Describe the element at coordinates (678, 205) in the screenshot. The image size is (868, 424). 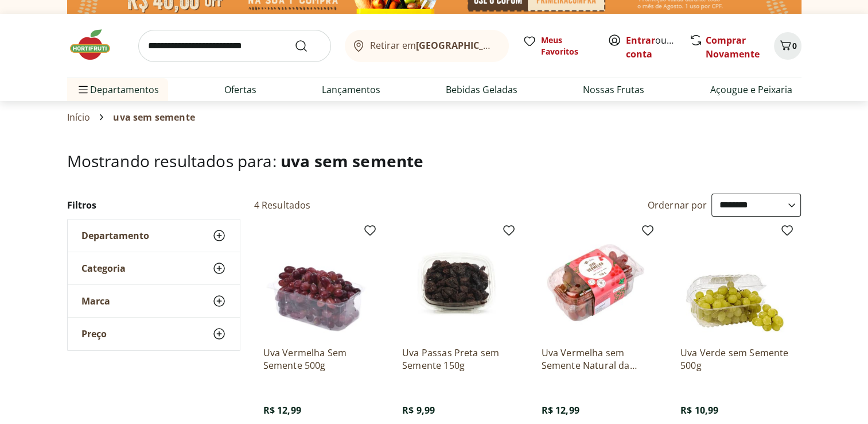
I see `label: Ordernar por` at that location.